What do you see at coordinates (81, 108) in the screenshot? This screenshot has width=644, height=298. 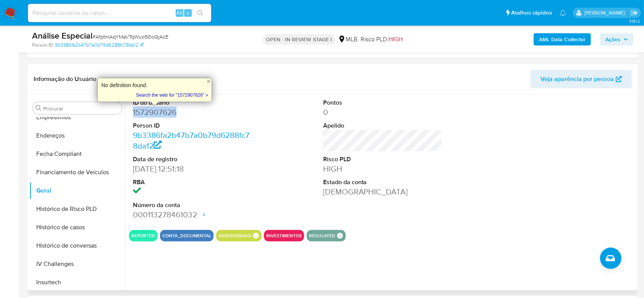 I see `input: Procurar` at bounding box center [81, 108].